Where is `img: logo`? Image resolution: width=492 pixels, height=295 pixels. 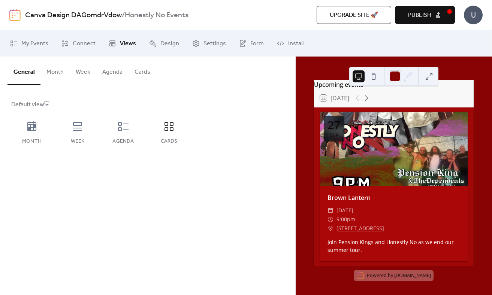
img: logo is located at coordinates (15, 15).